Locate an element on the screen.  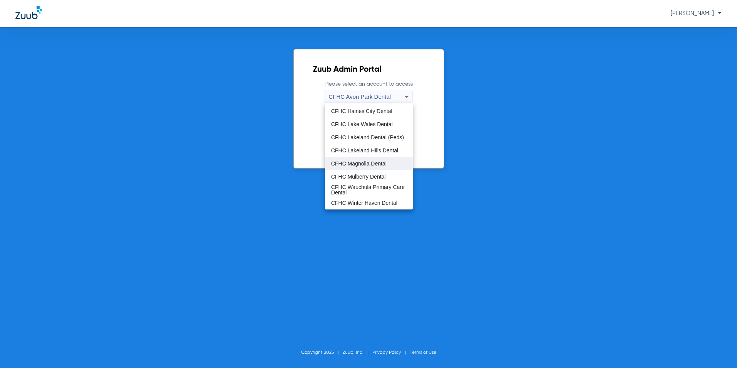
span: CFHC Lakeland Hills Dental is located at coordinates (364, 150).